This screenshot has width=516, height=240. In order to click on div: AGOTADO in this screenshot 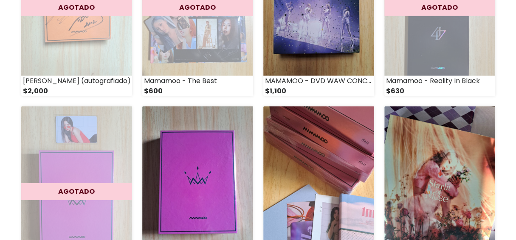, I will do `click(76, 192)`.